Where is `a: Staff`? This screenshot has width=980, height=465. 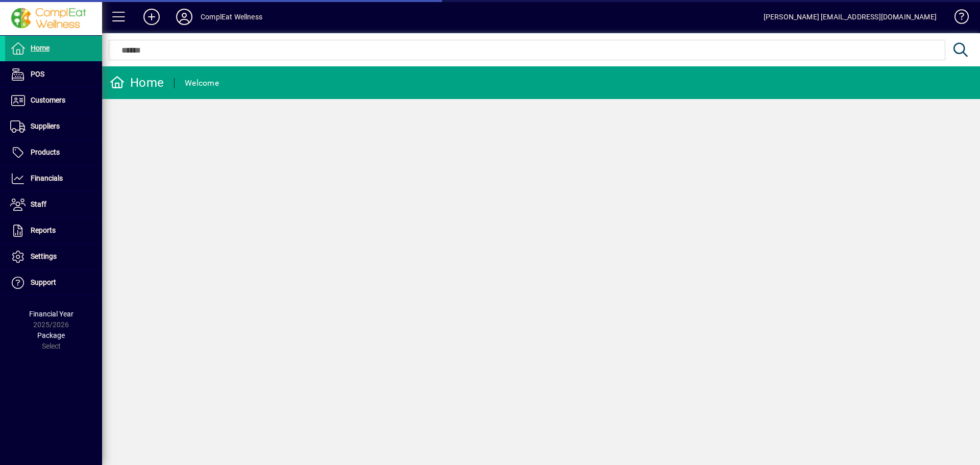 a: Staff is located at coordinates (54, 205).